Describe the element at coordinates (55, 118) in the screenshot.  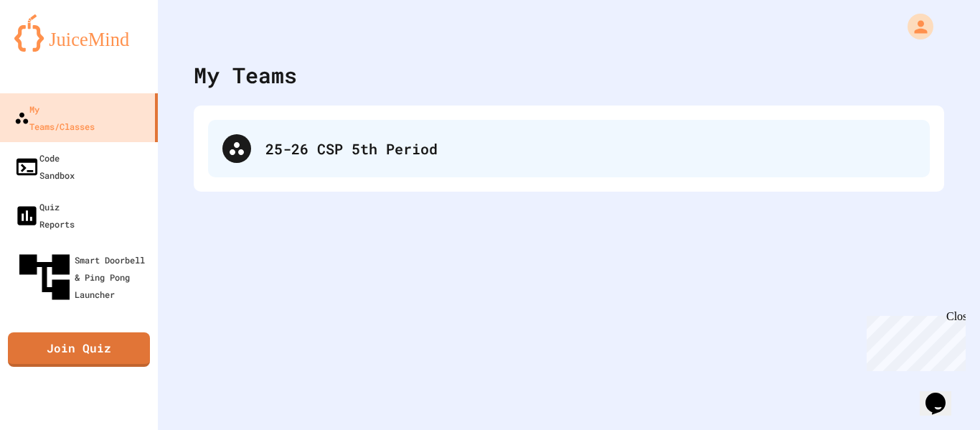
I see `div: My Teams/Classes` at that location.